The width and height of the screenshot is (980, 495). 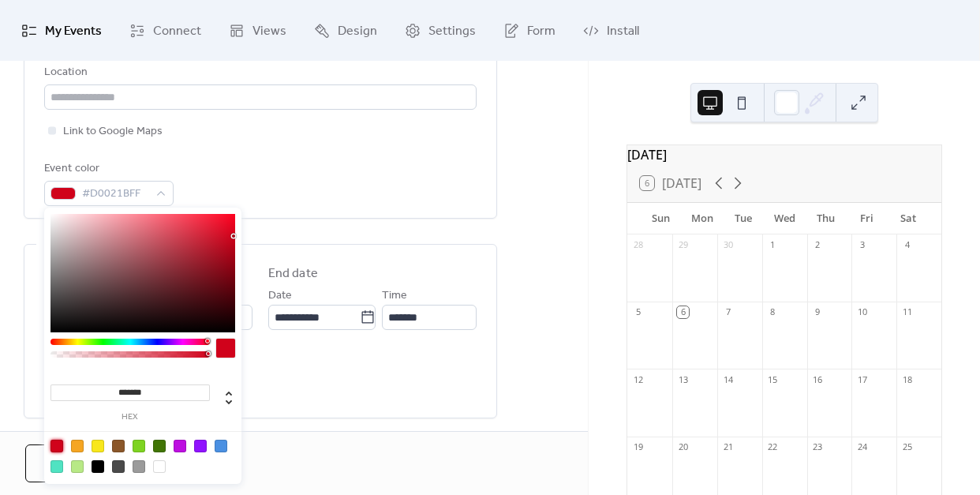 I want to click on div: Location, so click(x=259, y=72).